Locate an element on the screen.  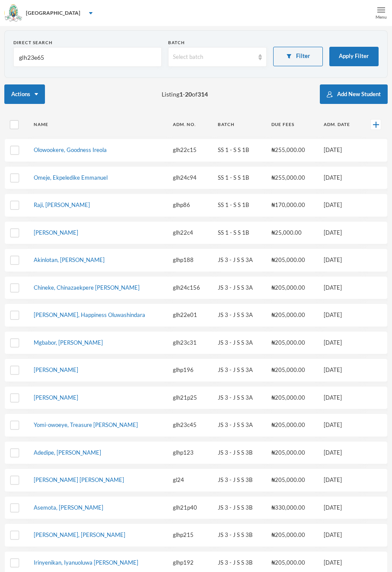
td: ₦330,000.00 is located at coordinates (291, 508).